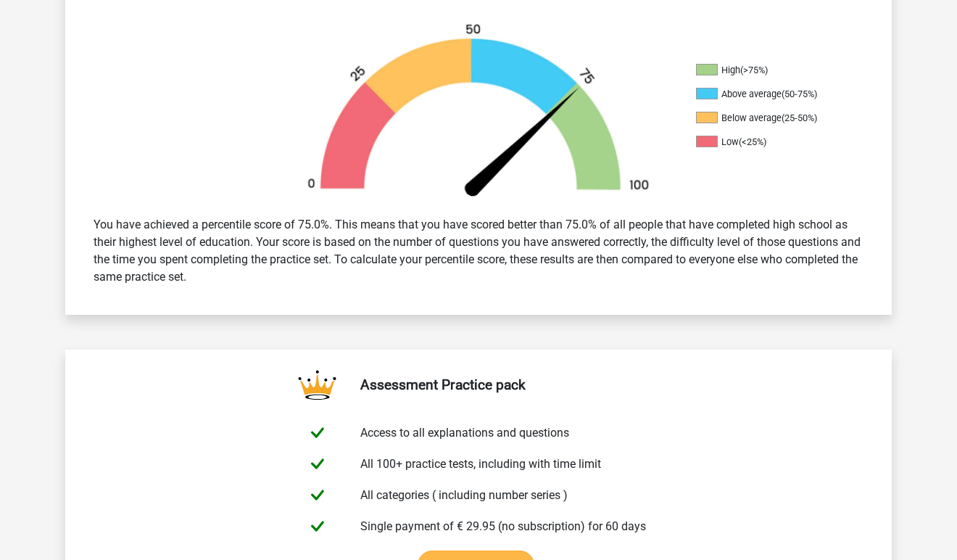 The height and width of the screenshot is (560, 957). What do you see at coordinates (799, 93) in the screenshot?
I see `div: (50-75%)` at bounding box center [799, 93].